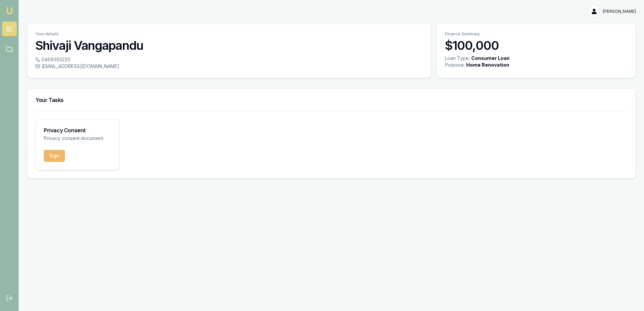  I want to click on div: Loan Type:, so click(457, 58).